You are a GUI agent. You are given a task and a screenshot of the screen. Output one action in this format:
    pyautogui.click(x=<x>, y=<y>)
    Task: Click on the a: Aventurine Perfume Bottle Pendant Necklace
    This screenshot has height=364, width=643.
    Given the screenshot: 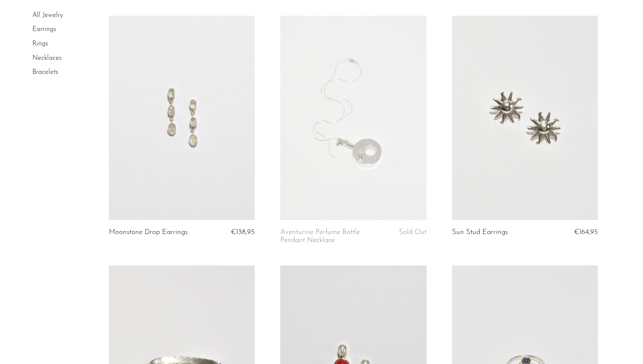 What is the action you would take?
    pyautogui.click(x=329, y=236)
    